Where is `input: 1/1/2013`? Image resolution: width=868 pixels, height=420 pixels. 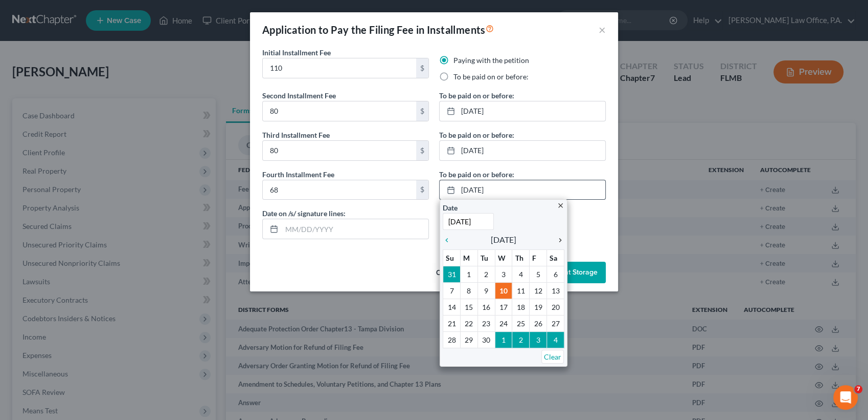 input: 1/1/2013 is located at coordinates (468, 221).